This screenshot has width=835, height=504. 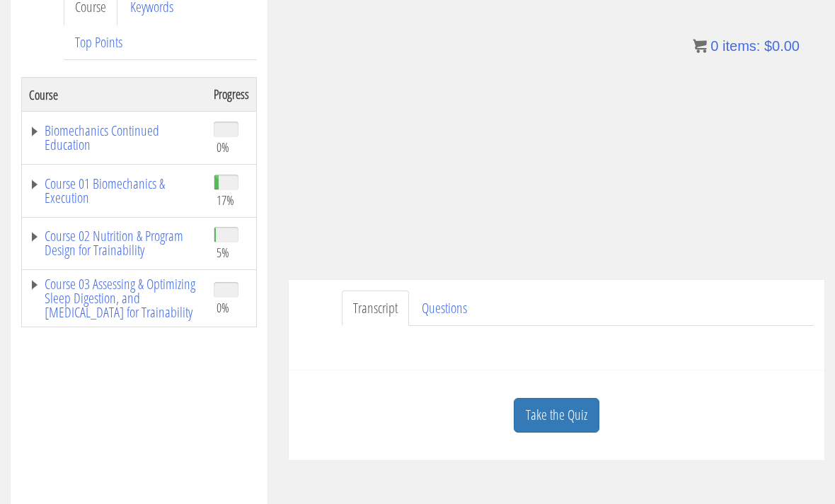 I want to click on img: icon11.png, so click(x=700, y=46).